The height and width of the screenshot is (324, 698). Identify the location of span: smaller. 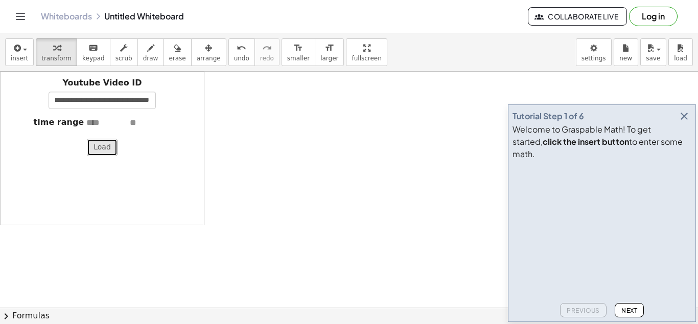
(298, 58).